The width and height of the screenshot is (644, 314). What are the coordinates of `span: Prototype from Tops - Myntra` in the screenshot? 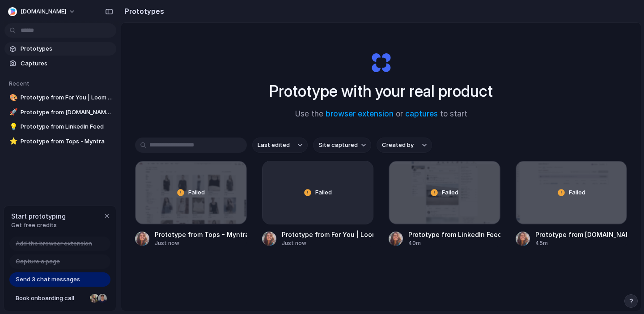 It's located at (67, 141).